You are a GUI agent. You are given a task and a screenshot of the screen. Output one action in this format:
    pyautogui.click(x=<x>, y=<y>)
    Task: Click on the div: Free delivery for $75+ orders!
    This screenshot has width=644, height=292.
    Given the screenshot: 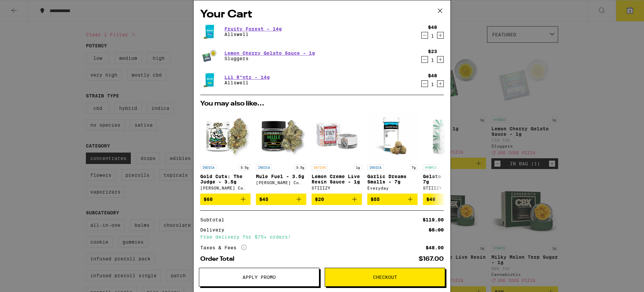 What is the action you would take?
    pyautogui.click(x=322, y=237)
    